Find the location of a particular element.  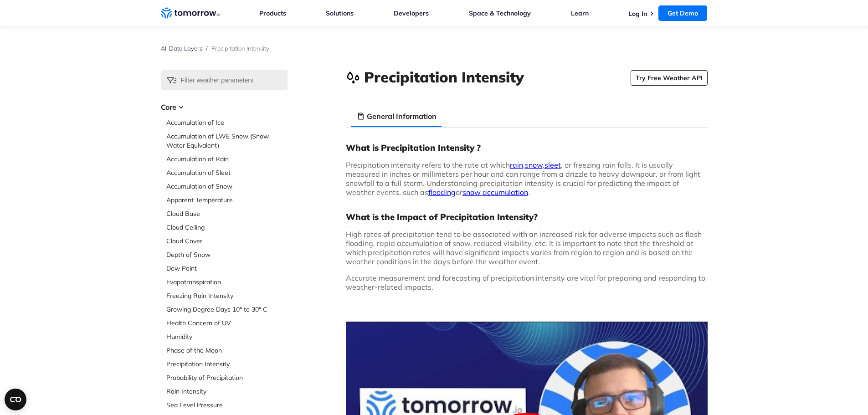

a: Cloud Cover is located at coordinates (227, 241).